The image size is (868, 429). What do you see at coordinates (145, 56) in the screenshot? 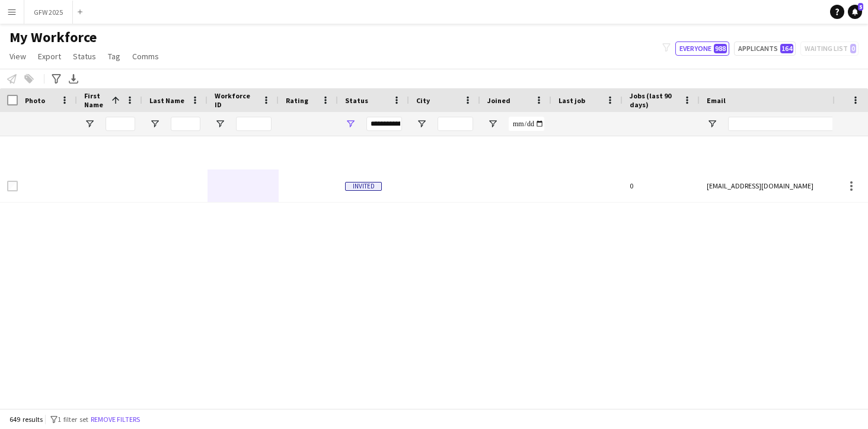
I see `span: Comms` at bounding box center [145, 56].